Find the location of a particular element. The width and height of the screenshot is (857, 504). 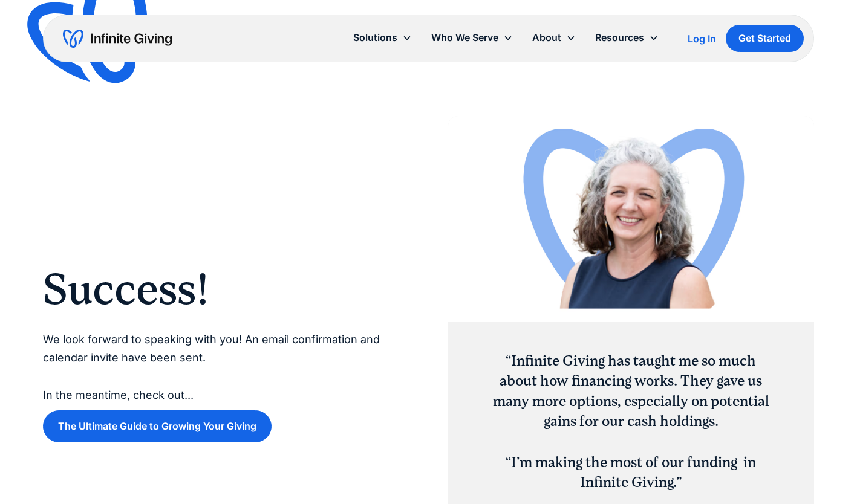

a: Get Started is located at coordinates (764, 38).